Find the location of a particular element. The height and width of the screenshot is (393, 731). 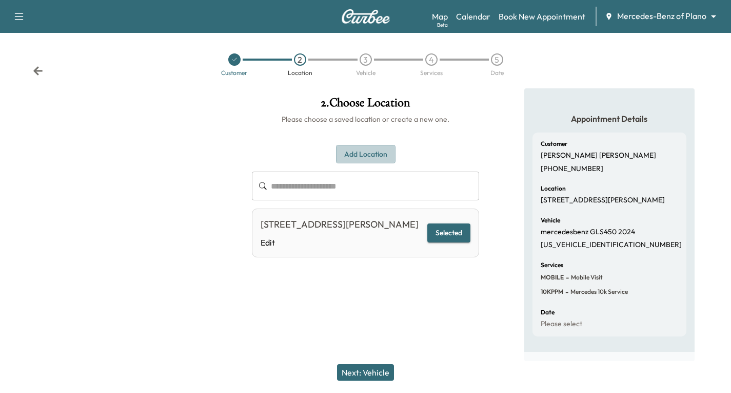

div: Services is located at coordinates (432, 73).